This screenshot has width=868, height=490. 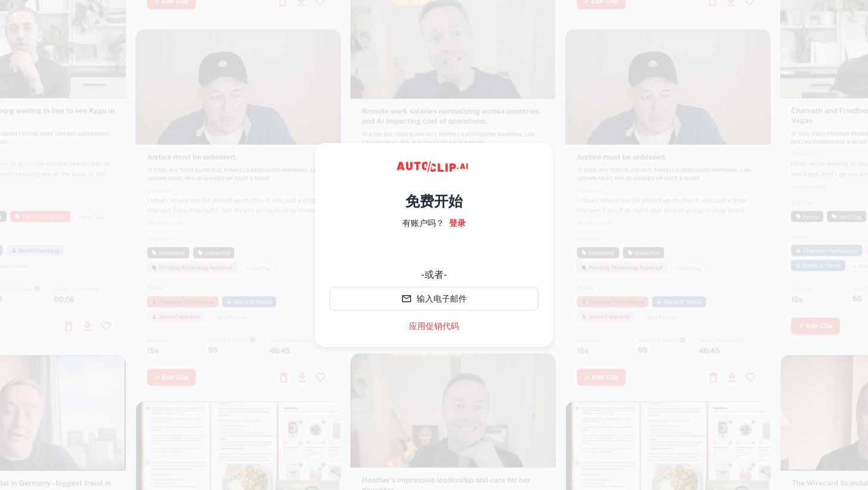 I want to click on div: -或者-, so click(x=434, y=275).